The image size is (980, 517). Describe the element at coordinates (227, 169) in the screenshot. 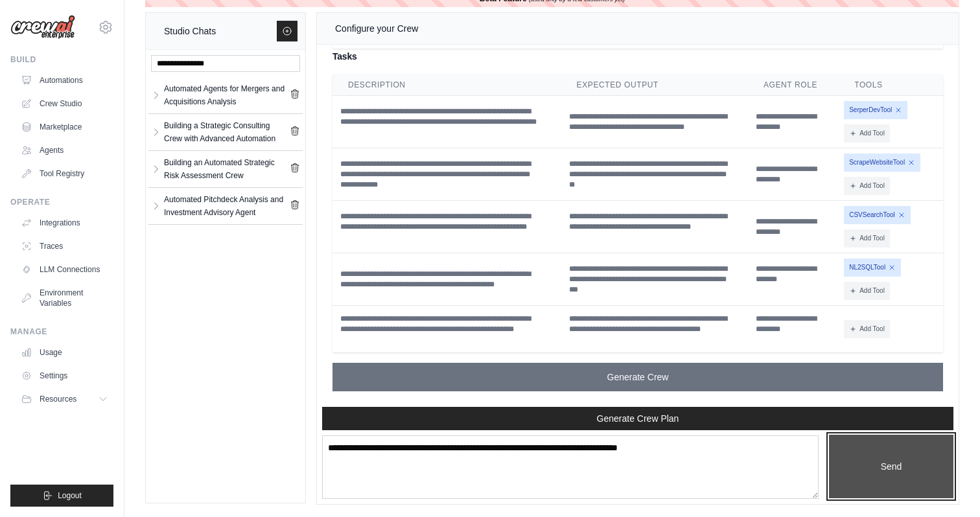

I see `div: Building an Automated Strategic Risk Assessment Crew` at that location.